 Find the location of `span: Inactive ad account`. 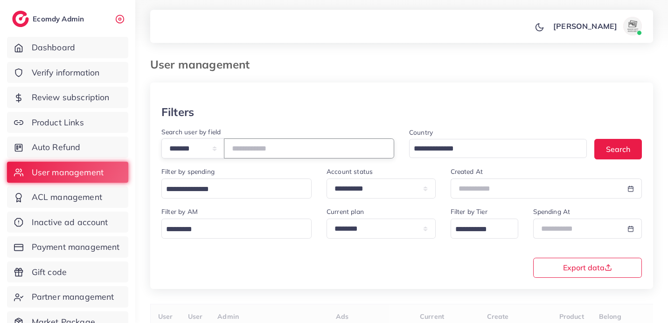

span: Inactive ad account is located at coordinates (70, 222).